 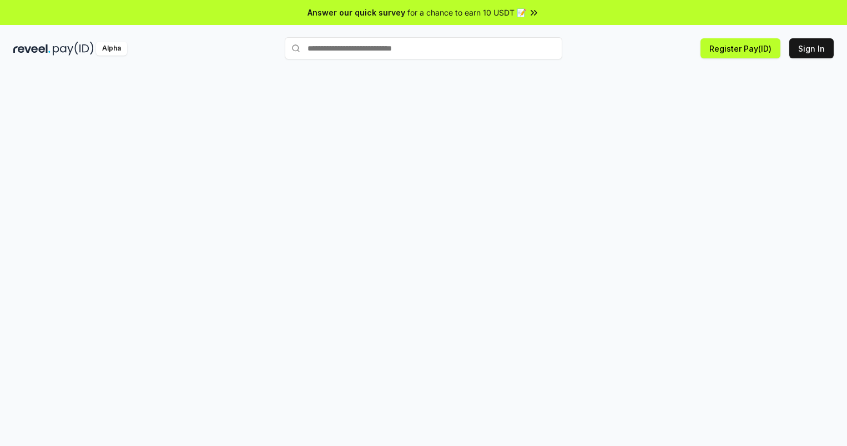 What do you see at coordinates (740, 48) in the screenshot?
I see `button: Register Pay(ID)` at bounding box center [740, 48].